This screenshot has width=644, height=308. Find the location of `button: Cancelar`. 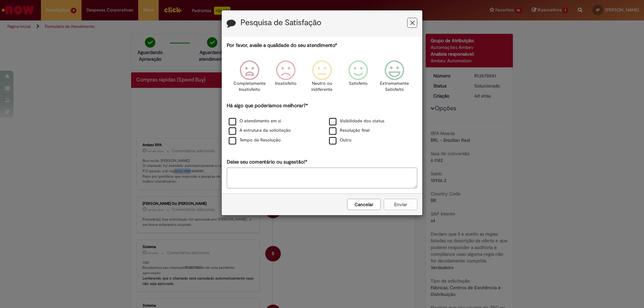

button: Cancelar is located at coordinates (364, 205).